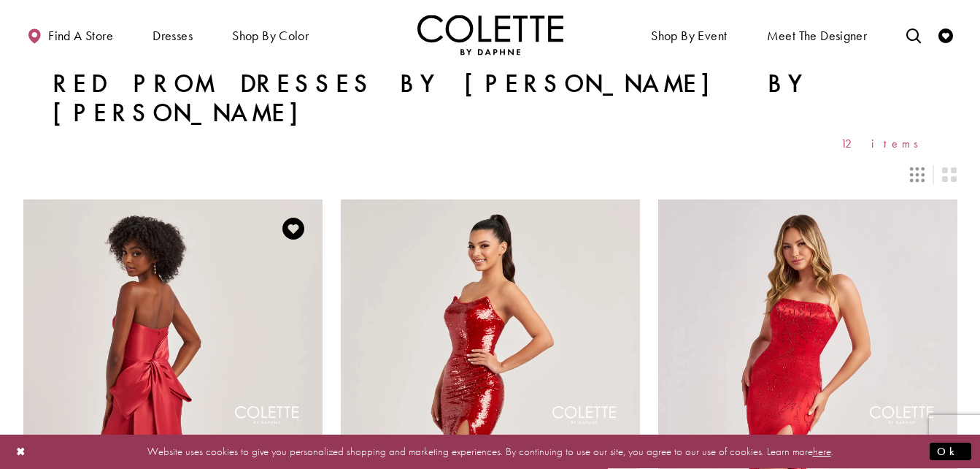  What do you see at coordinates (822, 451) in the screenshot?
I see `a: here` at bounding box center [822, 451].